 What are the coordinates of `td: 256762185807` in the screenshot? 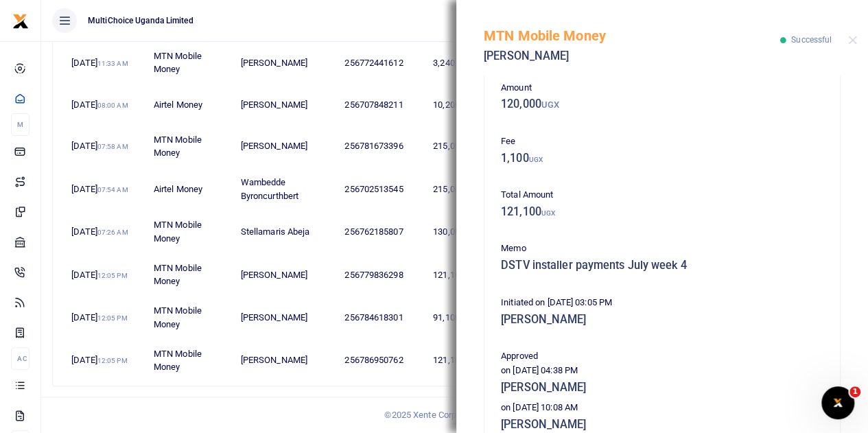 It's located at (381, 231).